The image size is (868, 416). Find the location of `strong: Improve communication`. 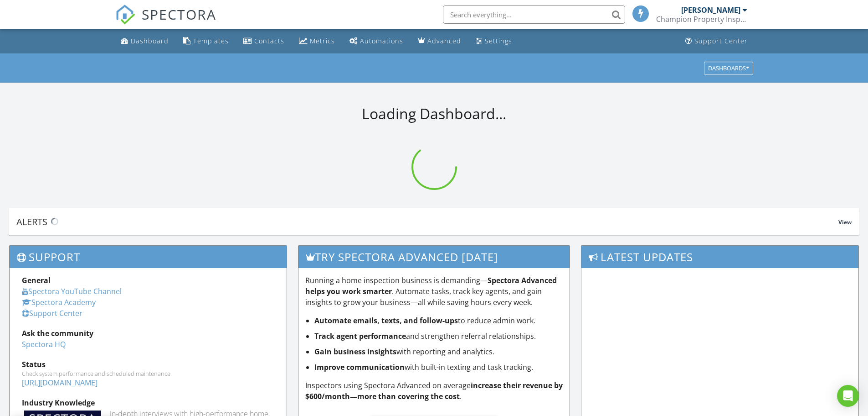

strong: Improve communication is located at coordinates (360, 366).